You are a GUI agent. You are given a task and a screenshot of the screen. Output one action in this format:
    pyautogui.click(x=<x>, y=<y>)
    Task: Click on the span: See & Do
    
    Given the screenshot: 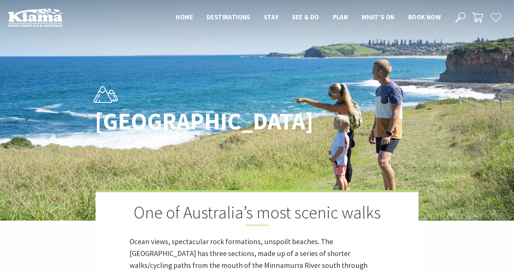 What is the action you would take?
    pyautogui.click(x=305, y=17)
    